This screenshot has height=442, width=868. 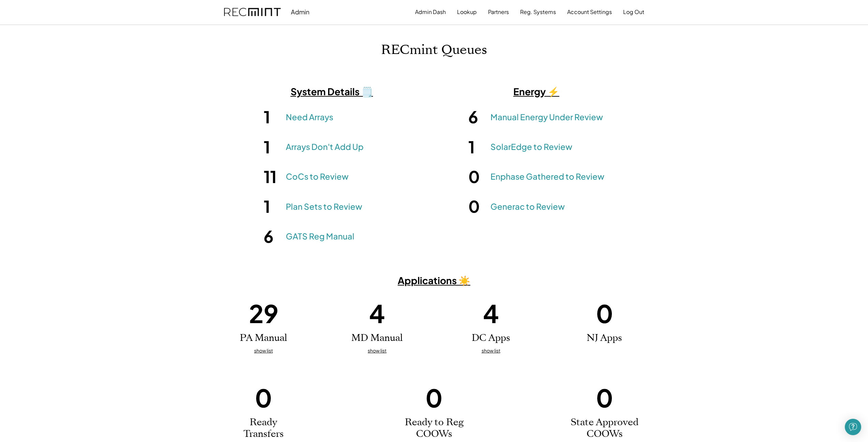 I want to click on h1: 11, so click(x=273, y=177).